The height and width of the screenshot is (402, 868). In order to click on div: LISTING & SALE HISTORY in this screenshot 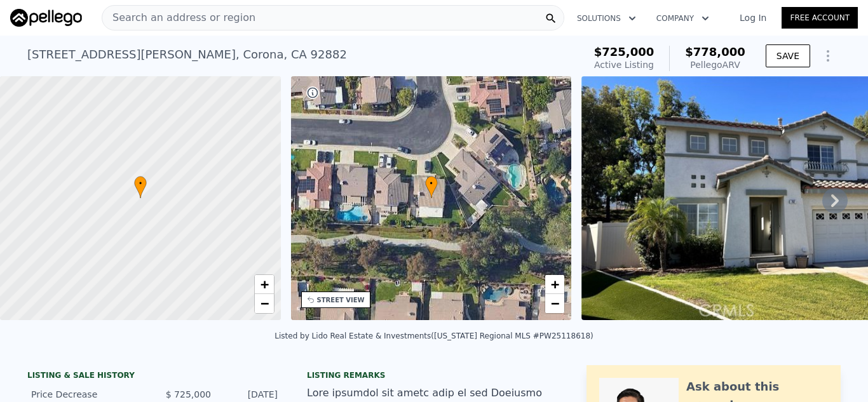, I will do `click(154, 377)`.